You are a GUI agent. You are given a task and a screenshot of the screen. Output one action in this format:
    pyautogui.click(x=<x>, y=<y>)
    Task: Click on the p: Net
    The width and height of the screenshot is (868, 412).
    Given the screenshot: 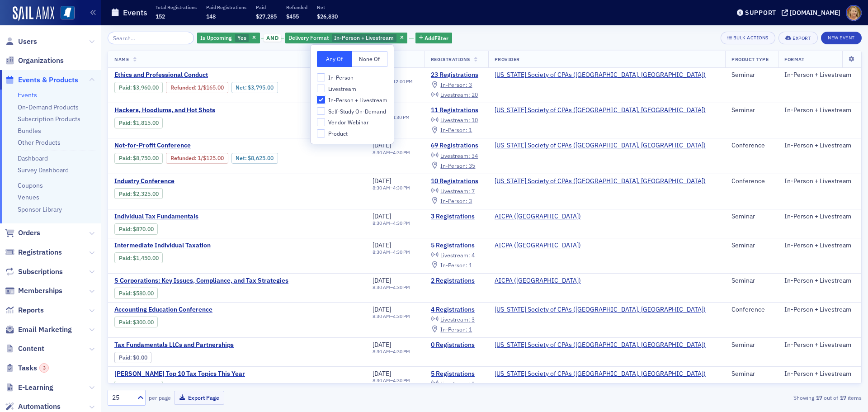 What is the action you would take?
    pyautogui.click(x=328, y=7)
    